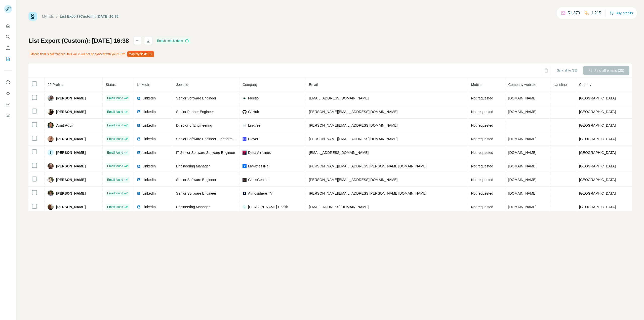 The image size is (644, 320). I want to click on span: Senior Software Engineer - Platform & Infrastructure, so click(217, 139).